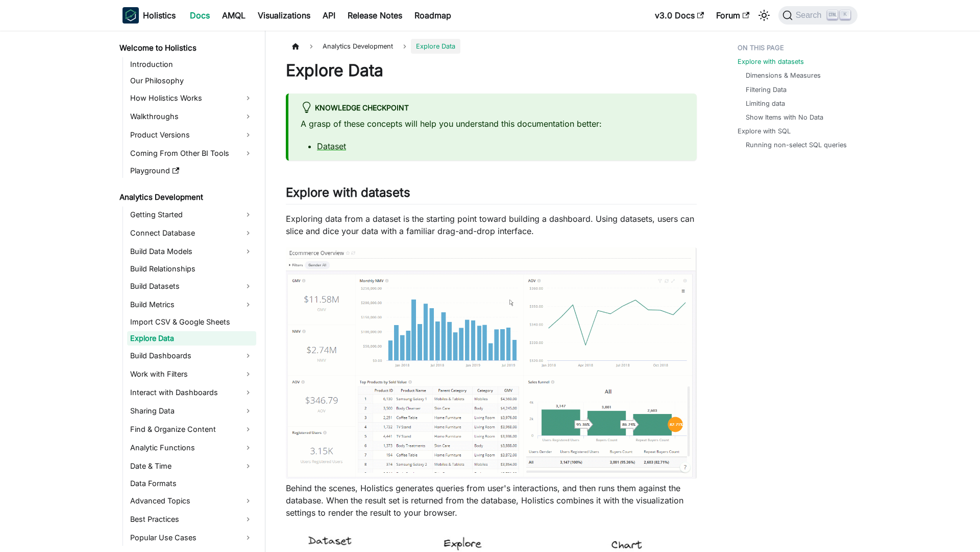 The image size is (980, 552). I want to click on a: Visualizations, so click(284, 16).